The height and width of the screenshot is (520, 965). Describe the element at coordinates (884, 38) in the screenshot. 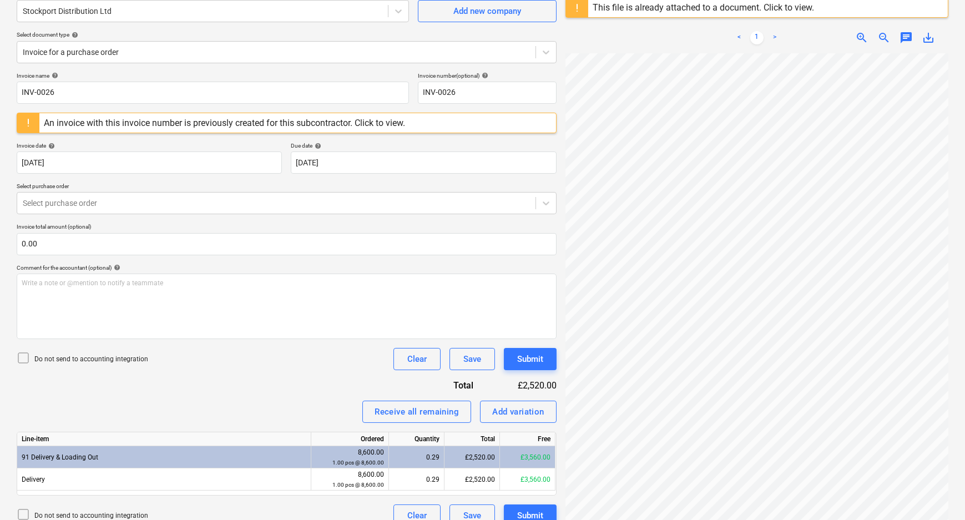

I see `span: zoom_out` at that location.